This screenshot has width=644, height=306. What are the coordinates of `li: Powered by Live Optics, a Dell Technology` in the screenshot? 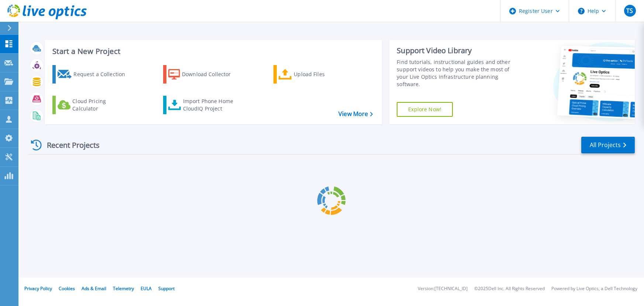 It's located at (595, 288).